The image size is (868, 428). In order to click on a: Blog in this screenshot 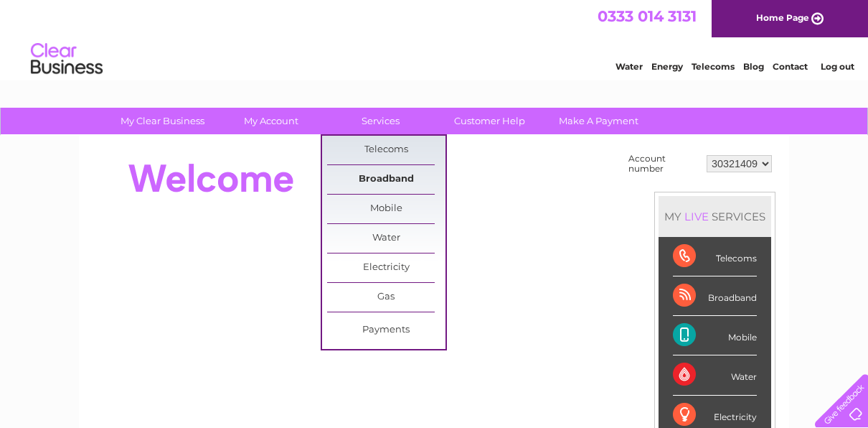, I will do `click(753, 66)`.